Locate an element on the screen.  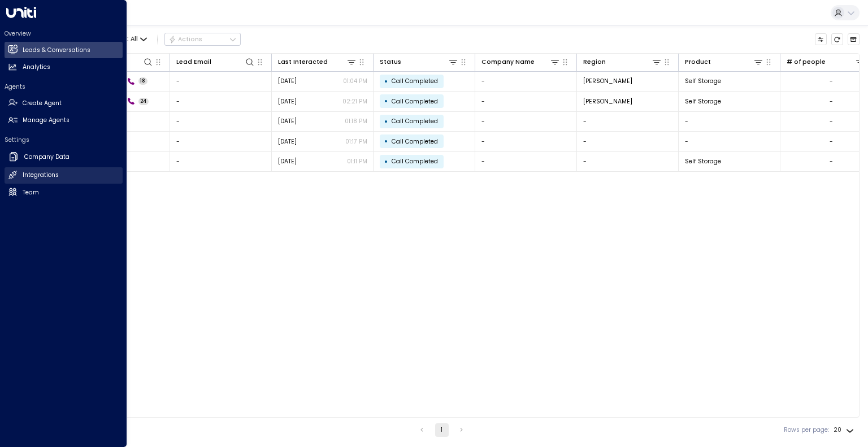
p: 02:21 PM is located at coordinates (355, 101).